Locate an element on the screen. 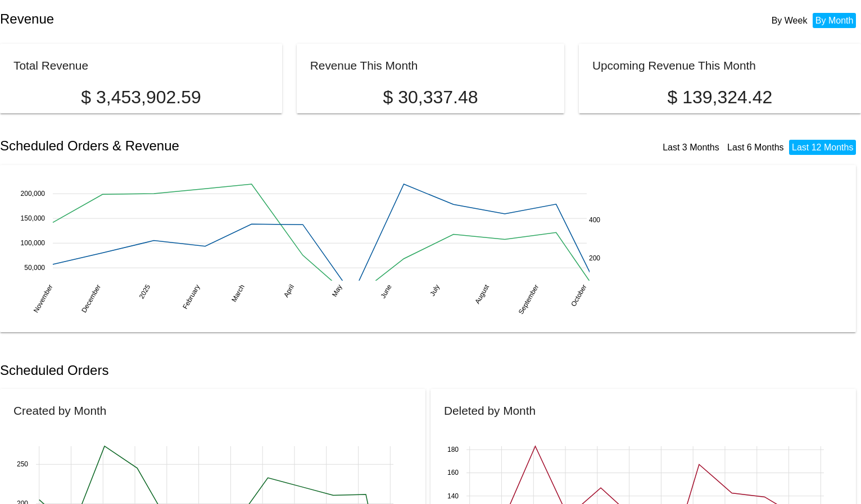  a: Last 6 Months is located at coordinates (755, 147).